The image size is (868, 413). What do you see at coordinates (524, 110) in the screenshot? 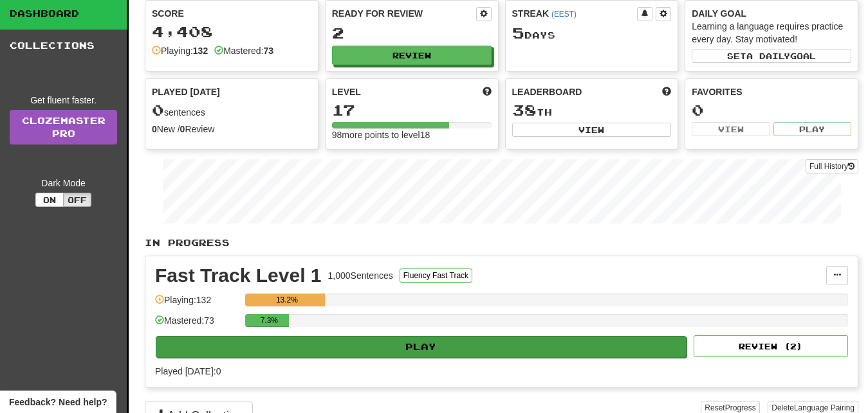
I see `span: 38` at bounding box center [524, 110].